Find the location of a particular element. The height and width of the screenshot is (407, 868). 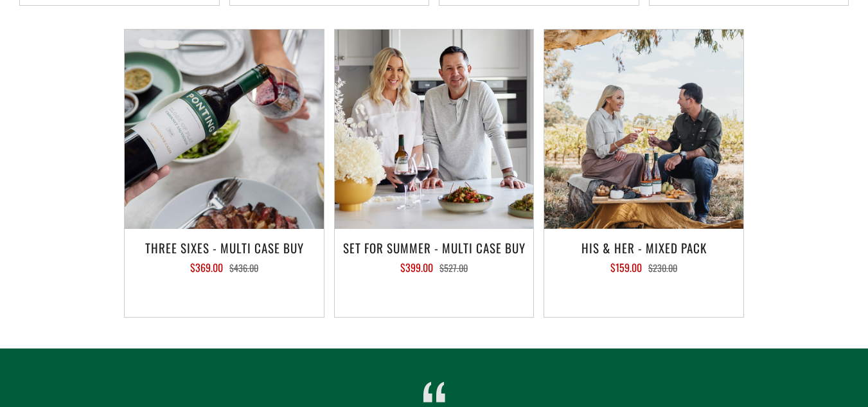

h3: His & Her - Mixed Pack is located at coordinates (644, 248).